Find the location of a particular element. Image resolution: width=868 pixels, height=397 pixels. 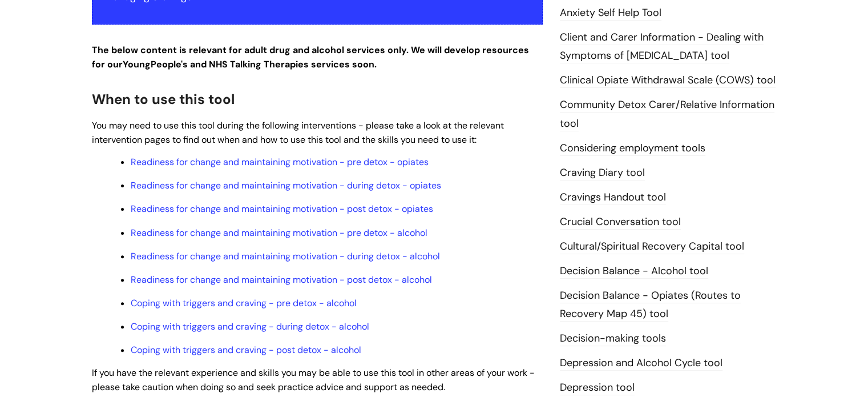

a: Readiness for change and maintaining motivation - post detox - alcohol is located at coordinates (282, 279).